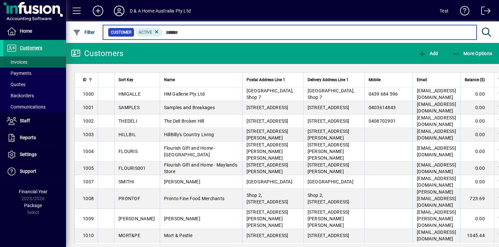  Describe the element at coordinates (35, 31) in the screenshot. I see `a: Home` at that location.